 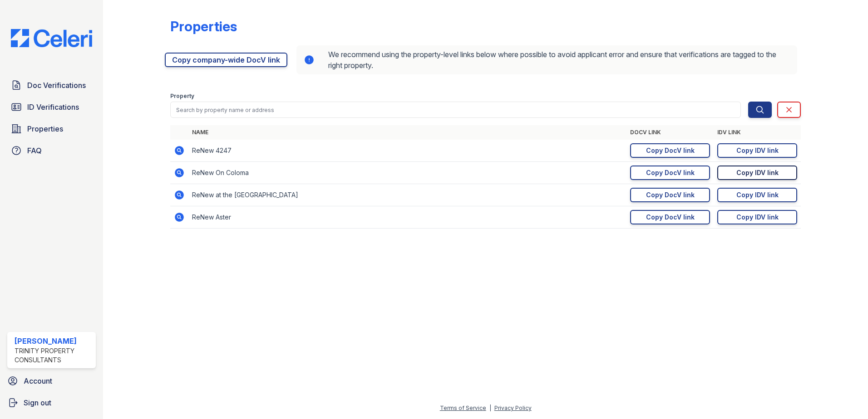 What do you see at coordinates (182, 96) in the screenshot?
I see `label: Property` at bounding box center [182, 96].